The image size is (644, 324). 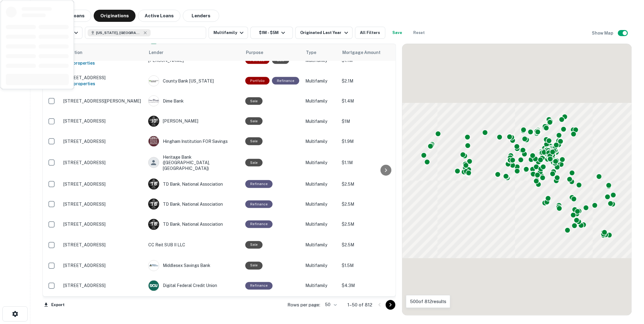 I want to click on button: Multifamily, so click(x=228, y=33).